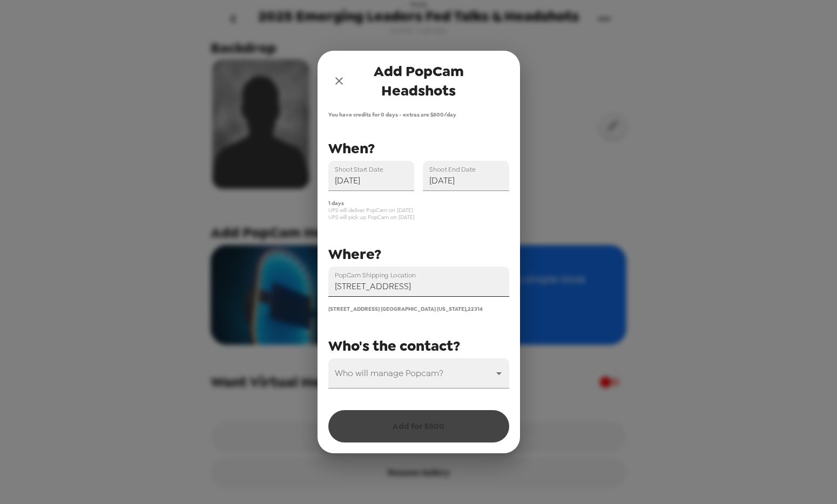 This screenshot has width=837, height=504. I want to click on span: Where?, so click(355, 254).